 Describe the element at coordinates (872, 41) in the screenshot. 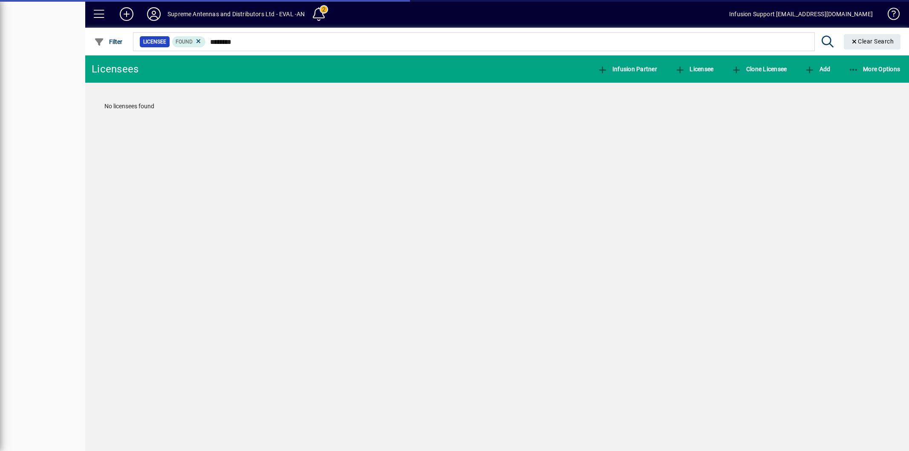

I see `span: Clear Search` at that location.